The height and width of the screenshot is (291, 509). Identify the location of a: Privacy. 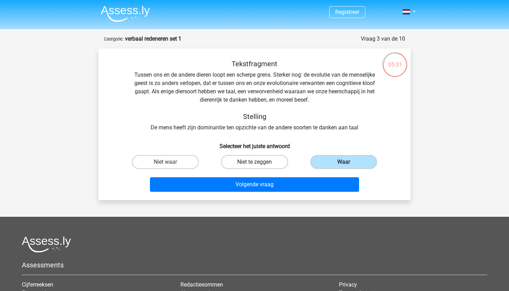
(348, 284).